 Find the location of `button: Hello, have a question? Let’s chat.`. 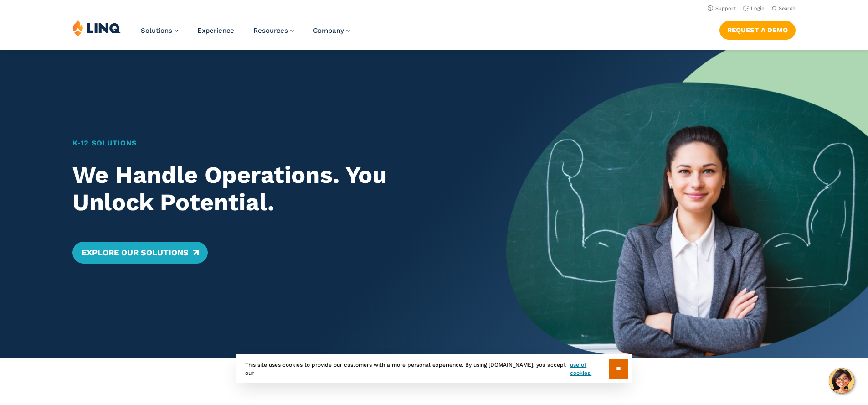

button: Hello, have a question? Let’s chat. is located at coordinates (842, 381).